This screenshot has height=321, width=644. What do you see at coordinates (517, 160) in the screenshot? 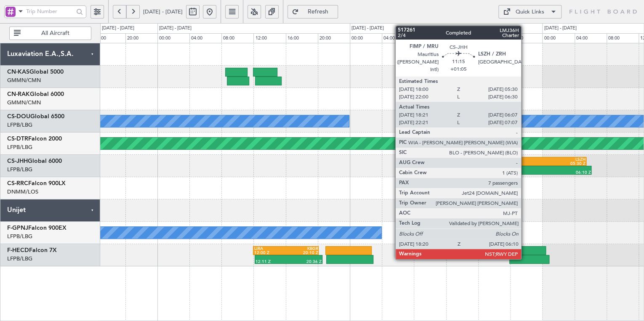
I see `div: FIMP` at bounding box center [517, 160].